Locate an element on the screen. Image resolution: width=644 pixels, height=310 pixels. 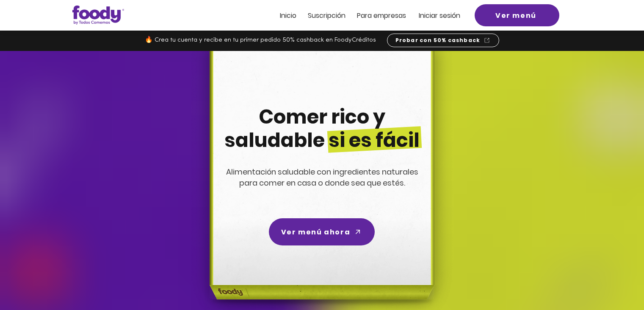
span: Suscripción is located at coordinates (327, 15).